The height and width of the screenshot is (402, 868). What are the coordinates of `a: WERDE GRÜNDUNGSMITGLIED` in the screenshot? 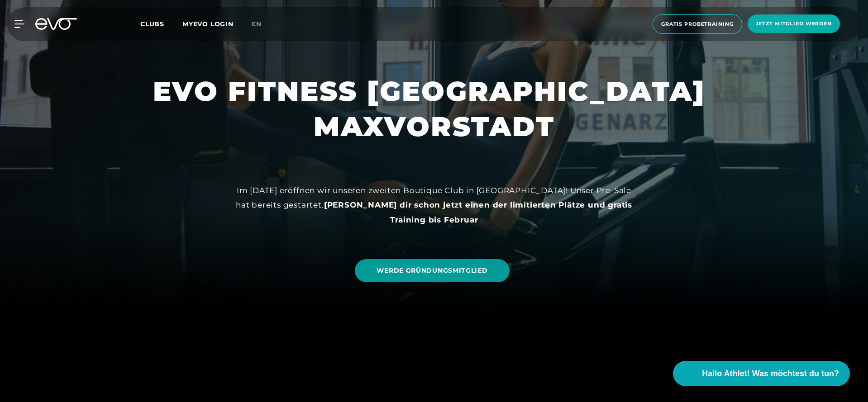 It's located at (431, 271).